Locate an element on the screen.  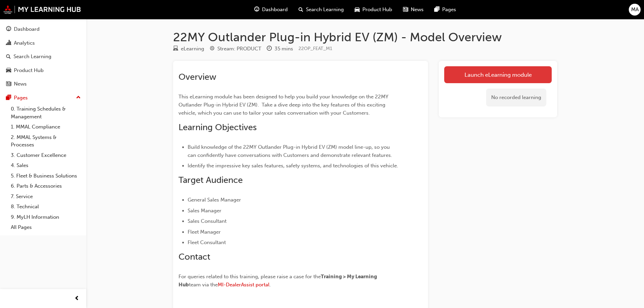
span: prev-icon is located at coordinates (76, 298).